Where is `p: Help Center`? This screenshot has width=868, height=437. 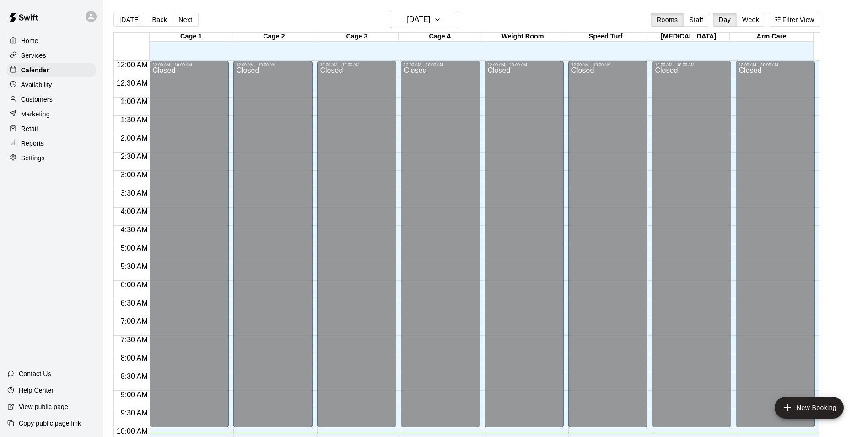
p: Help Center is located at coordinates (36, 390).